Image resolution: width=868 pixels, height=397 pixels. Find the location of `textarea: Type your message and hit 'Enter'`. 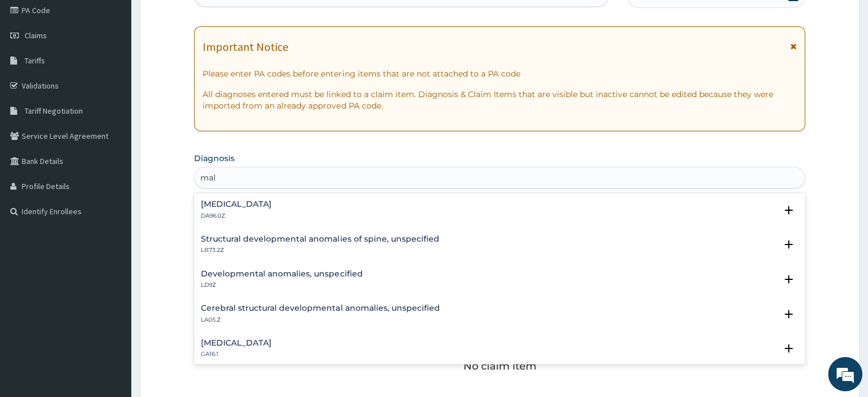

textarea: Type your message and hit 'Enter' is located at coordinates (111, 291).